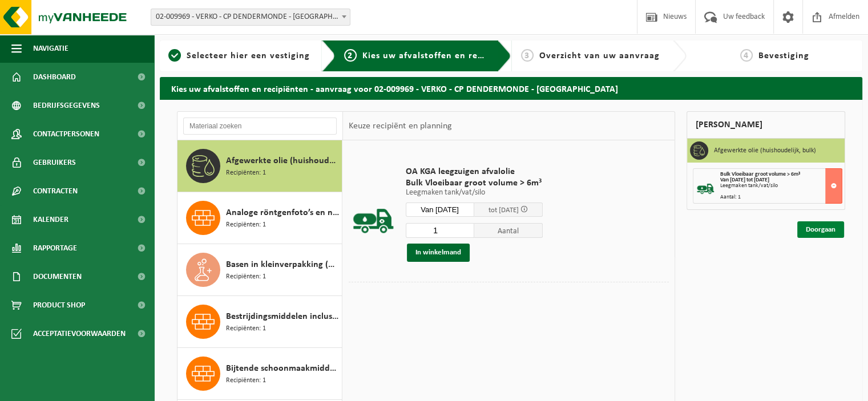 This screenshot has width=868, height=401. What do you see at coordinates (528, 55) in the screenshot?
I see `span: 3` at bounding box center [528, 55].